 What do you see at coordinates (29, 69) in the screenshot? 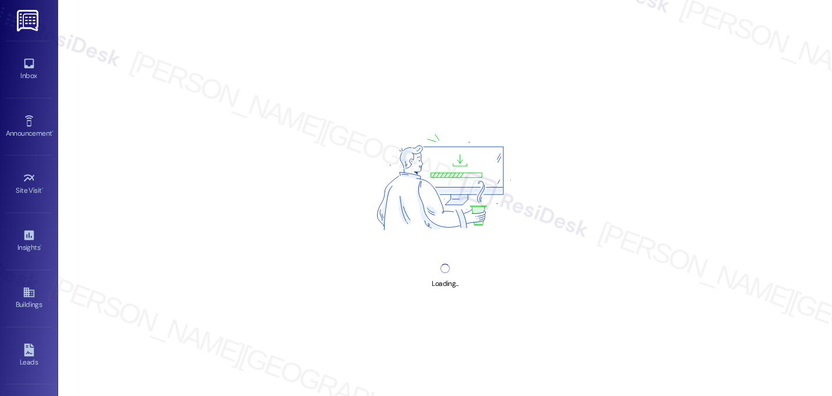
I see `a: Inbox` at bounding box center [29, 69].